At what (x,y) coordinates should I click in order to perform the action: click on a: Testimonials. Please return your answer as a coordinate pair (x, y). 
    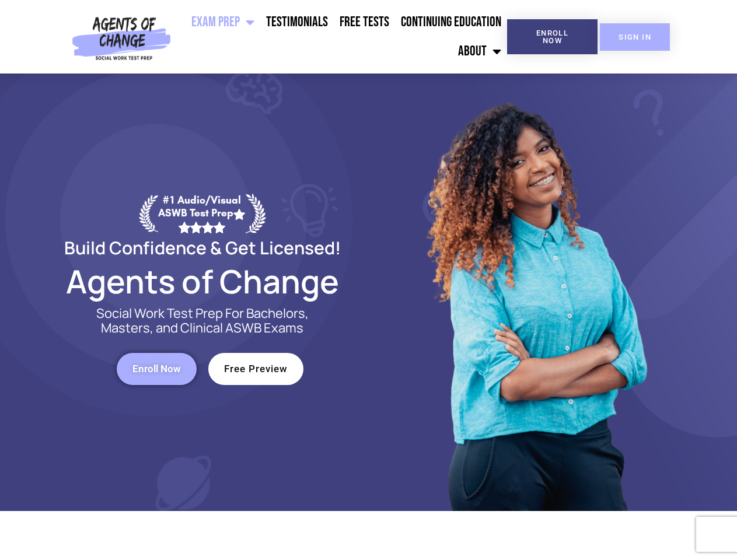
    Looking at the image, I should click on (297, 22).